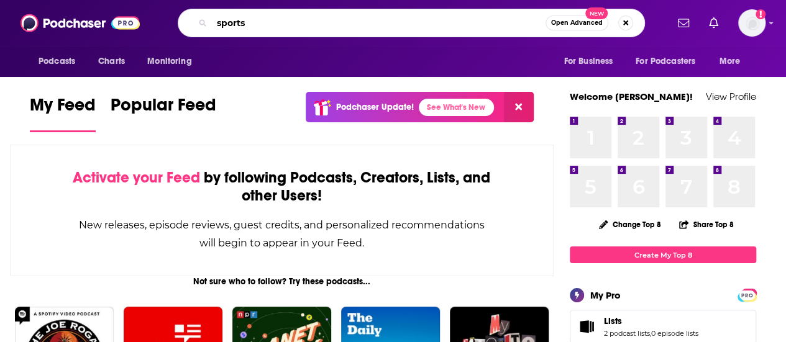  Describe the element at coordinates (136, 178) in the screenshot. I see `span: Activate your Feed` at that location.